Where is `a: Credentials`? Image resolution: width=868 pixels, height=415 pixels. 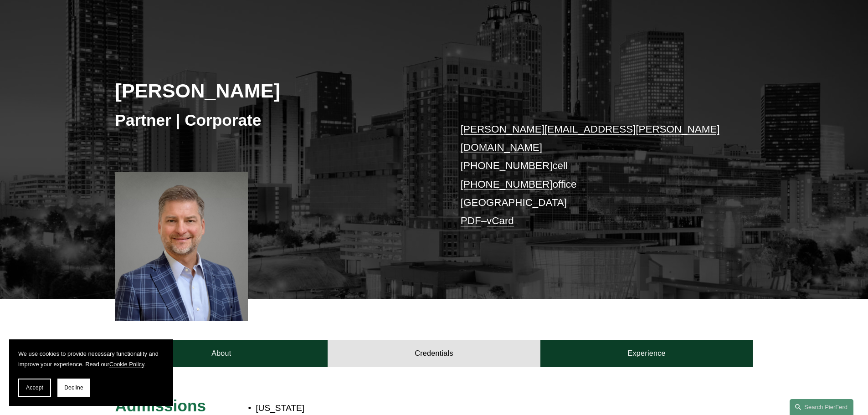
a: Credentials is located at coordinates (434, 354).